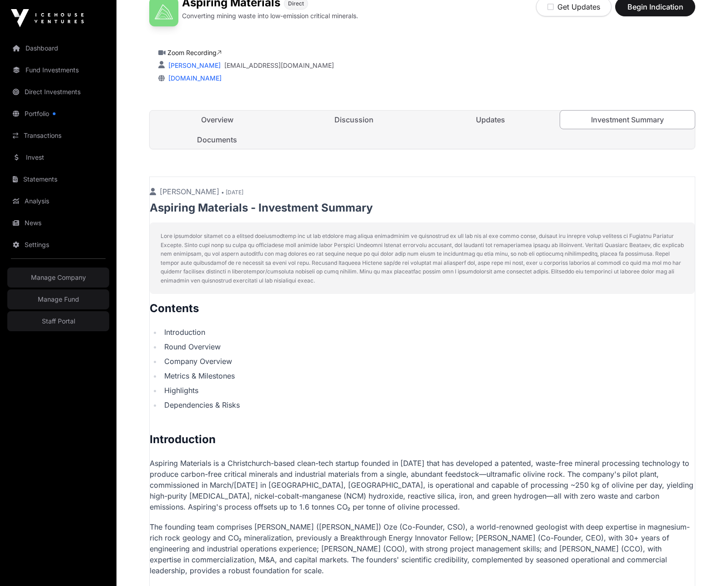 The height and width of the screenshot is (586, 728). What do you see at coordinates (58, 321) in the screenshot?
I see `a: Staff Portal` at bounding box center [58, 321].